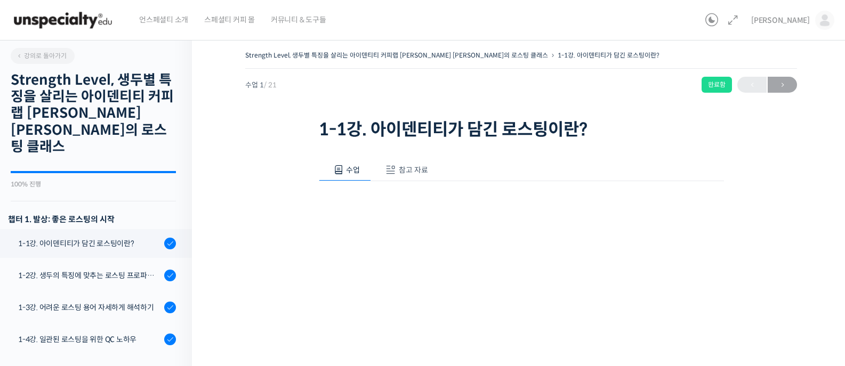  What do you see at coordinates (608, 55) in the screenshot?
I see `a: 1-1강. 아이덴티티가 담긴 로스팅이란?` at bounding box center [608, 55].